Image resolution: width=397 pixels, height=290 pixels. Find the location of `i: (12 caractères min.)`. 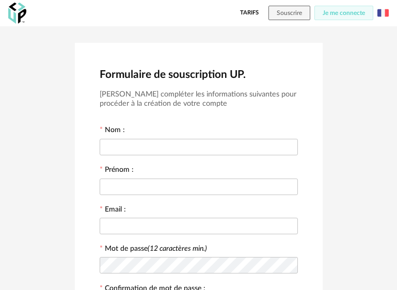

i: (12 caractères min.) is located at coordinates (177, 249).